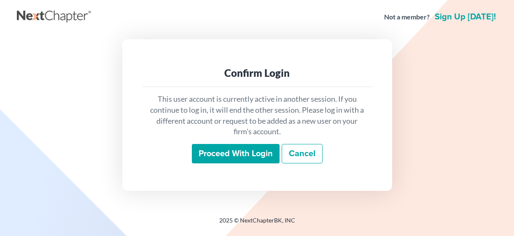 The height and width of the screenshot is (236, 514). What do you see at coordinates (302, 154) in the screenshot?
I see `a: Cancel` at bounding box center [302, 154].